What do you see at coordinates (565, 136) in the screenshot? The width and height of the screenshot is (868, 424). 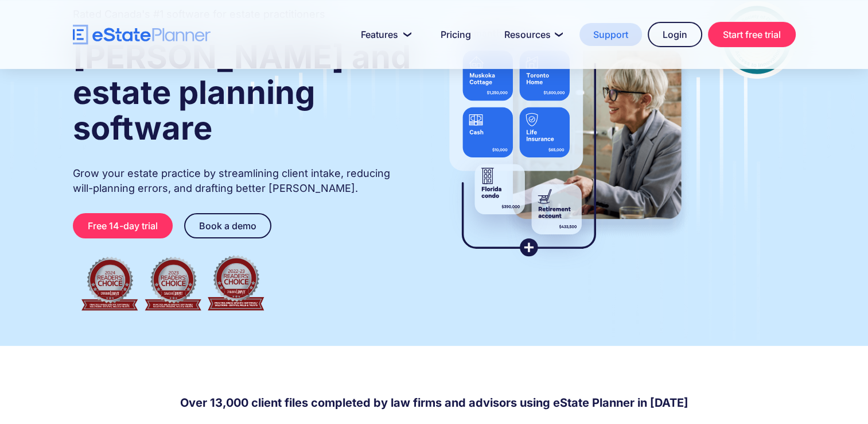 I see `img: estate planner showing wills to their clients, using eState Planner, a leading estate planning so...` at bounding box center [565, 136].